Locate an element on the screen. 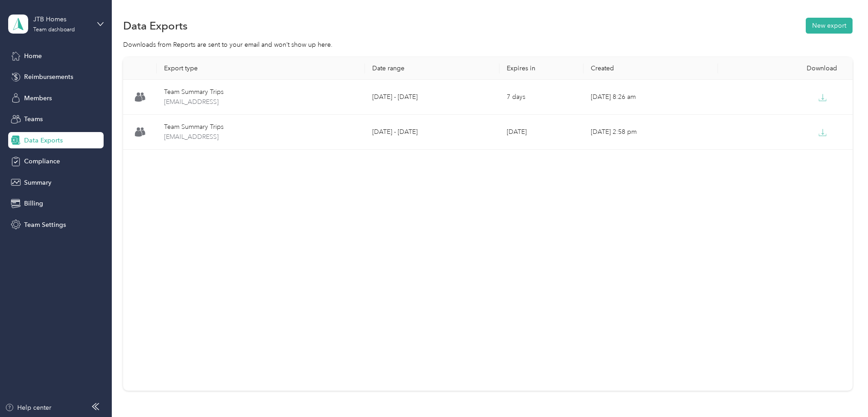 This screenshot has height=417, width=868. th: Expires in is located at coordinates (541, 69).